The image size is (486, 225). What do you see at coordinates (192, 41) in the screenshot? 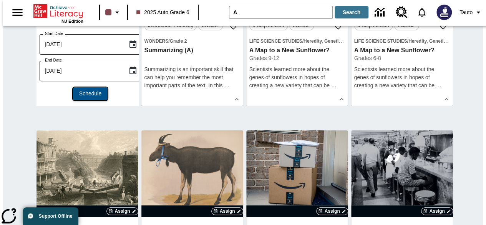
I see `span: Topic: Wonders/Grade 2` at bounding box center [192, 41].